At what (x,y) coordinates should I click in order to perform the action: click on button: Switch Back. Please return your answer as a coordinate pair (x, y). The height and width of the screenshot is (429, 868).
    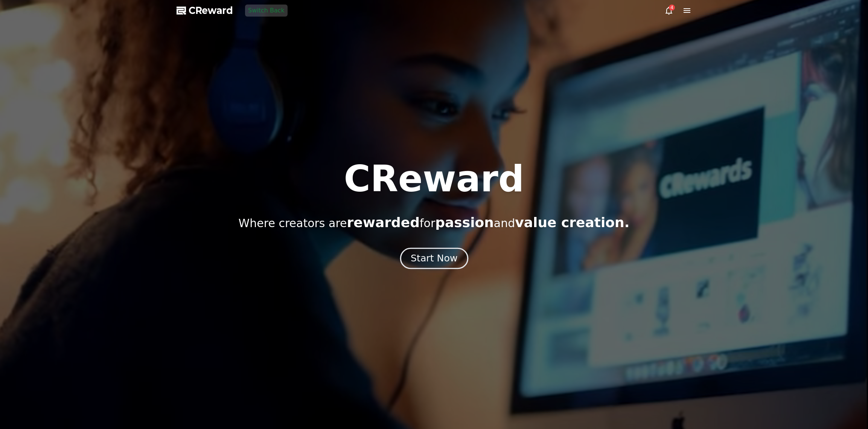
    Looking at the image, I should click on (266, 11).